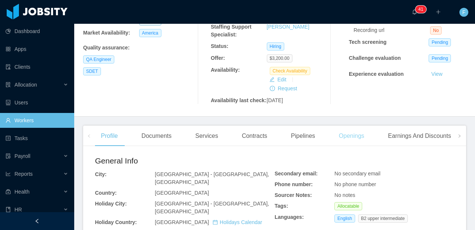  I want to click on b: Country:, so click(106, 192).